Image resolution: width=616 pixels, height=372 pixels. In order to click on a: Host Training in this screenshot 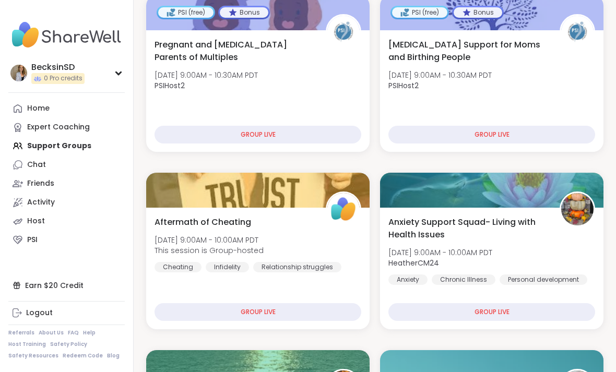, I will do `click(27, 345)`.